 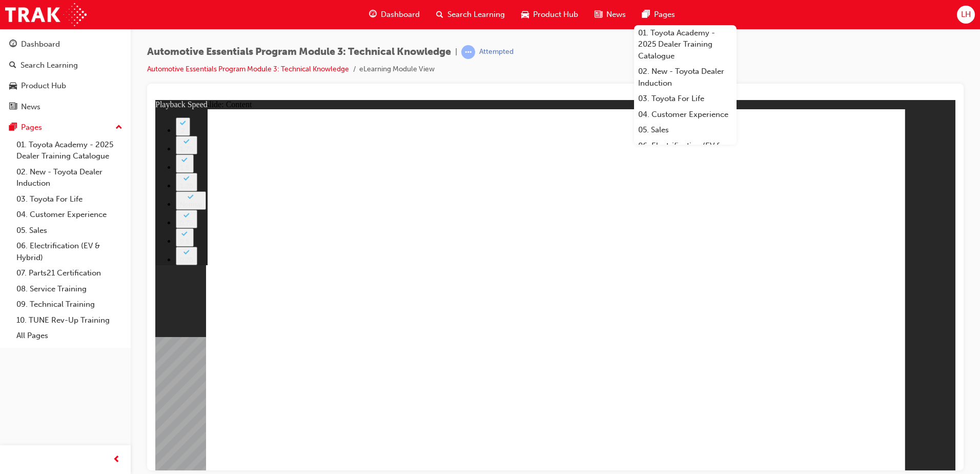 What do you see at coordinates (66, 107) in the screenshot?
I see `a: News` at bounding box center [66, 107].